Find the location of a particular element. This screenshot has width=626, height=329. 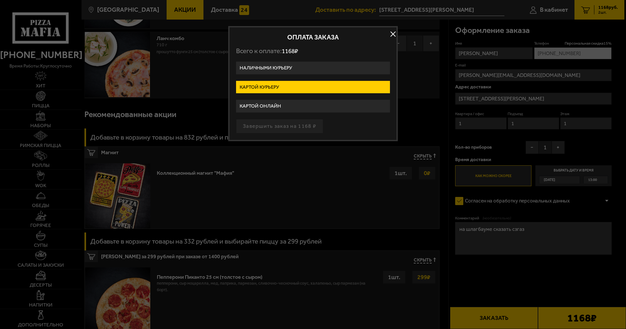

p: Всего к оплате: is located at coordinates (313, 51).